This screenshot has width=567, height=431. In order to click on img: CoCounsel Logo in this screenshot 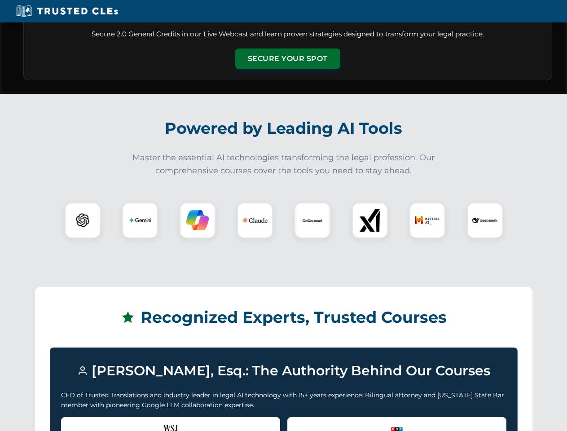, I will do `click(312, 220)`.